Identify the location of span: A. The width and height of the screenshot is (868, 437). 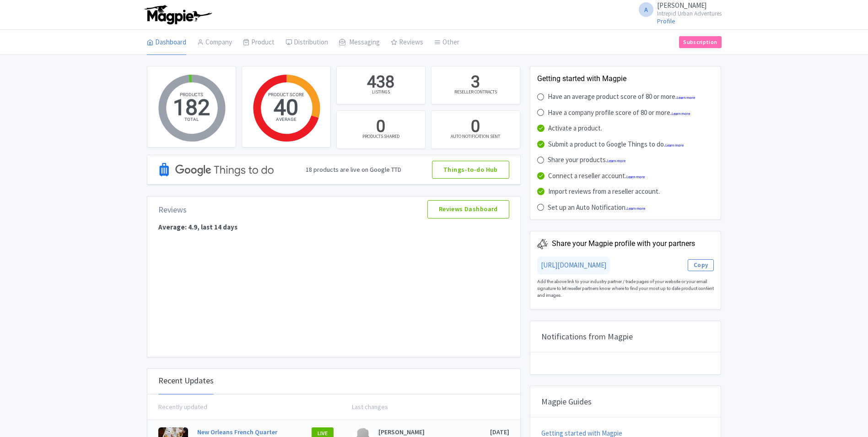
(646, 10).